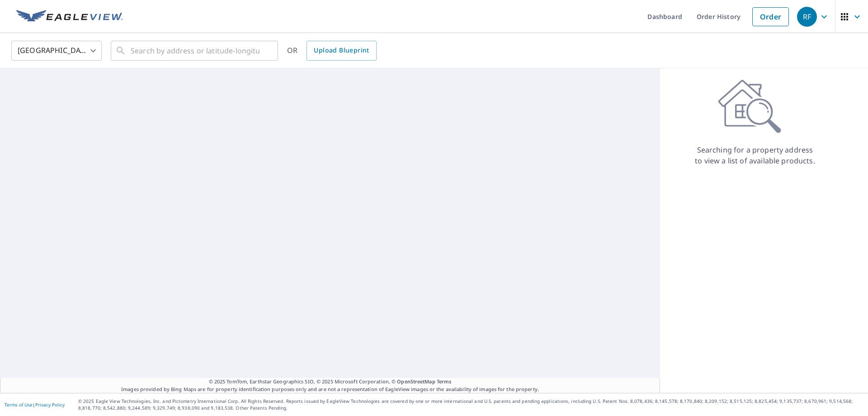 The width and height of the screenshot is (868, 416). What do you see at coordinates (332, 51) in the screenshot?
I see `div: OR` at bounding box center [332, 51].